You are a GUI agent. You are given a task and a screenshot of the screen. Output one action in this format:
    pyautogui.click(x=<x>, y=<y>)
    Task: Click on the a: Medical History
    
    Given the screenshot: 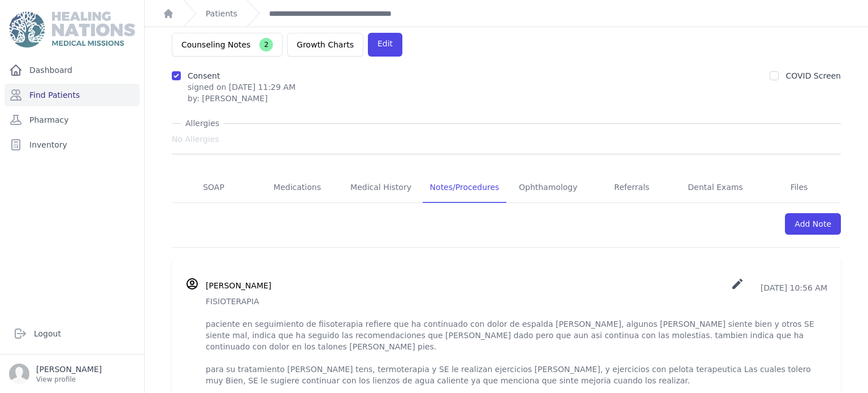 What is the action you would take?
    pyautogui.click(x=381, y=188)
    